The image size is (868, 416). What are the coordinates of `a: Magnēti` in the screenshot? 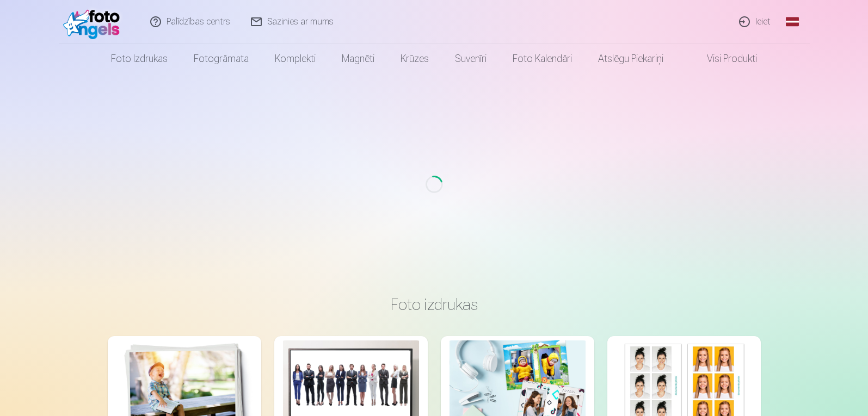 It's located at (358, 58).